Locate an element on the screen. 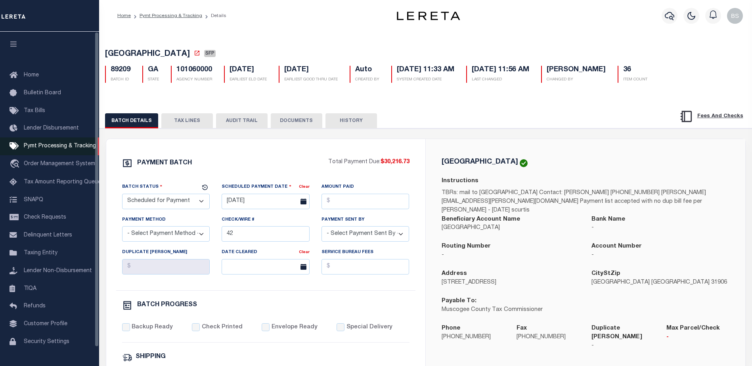 Image resolution: width=752 pixels, height=366 pixels. label: Instructions is located at coordinates (460, 181).